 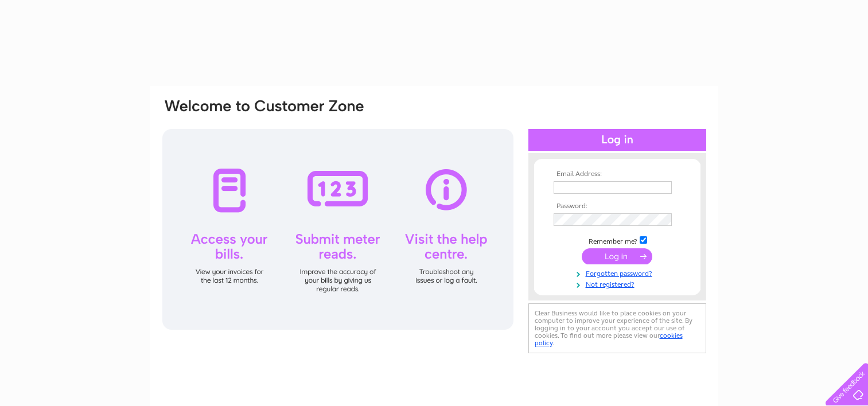 What do you see at coordinates (618, 272) in the screenshot?
I see `a: Forgotten password?` at bounding box center [618, 272].